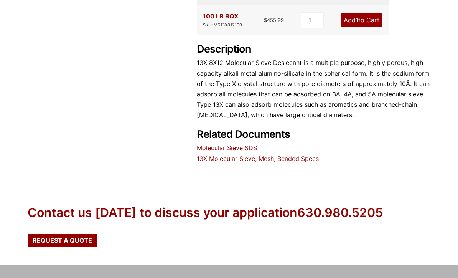 Image resolution: width=458 pixels, height=278 pixels. Describe the element at coordinates (62, 240) in the screenshot. I see `a: Request a Quote` at that location.